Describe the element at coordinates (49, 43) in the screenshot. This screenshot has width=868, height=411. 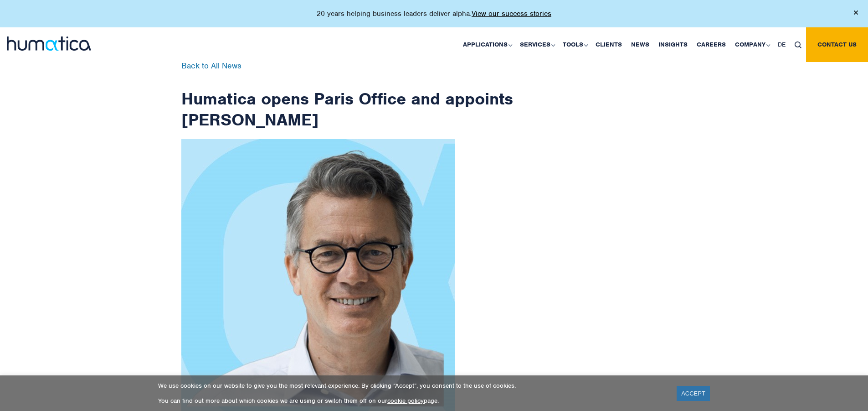
I see `img: logo` at that location.